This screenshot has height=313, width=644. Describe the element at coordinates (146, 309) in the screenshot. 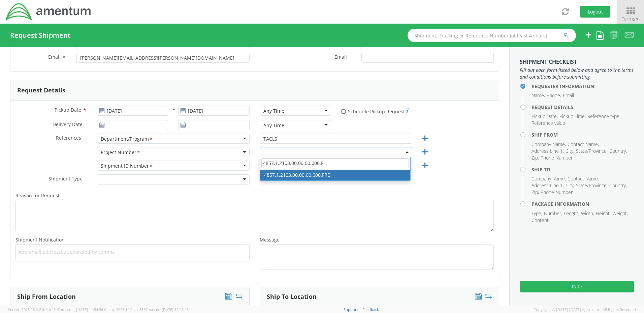

I see `span: Client: 2025.14.0-cea8157` at that location.